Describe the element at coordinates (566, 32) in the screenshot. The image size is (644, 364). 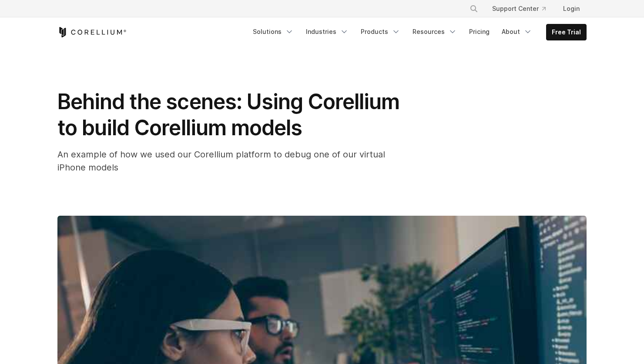
I see `a: Free Trial` at that location.